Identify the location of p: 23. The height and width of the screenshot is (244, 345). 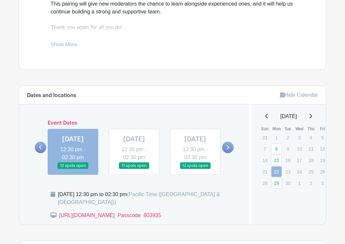
(288, 172).